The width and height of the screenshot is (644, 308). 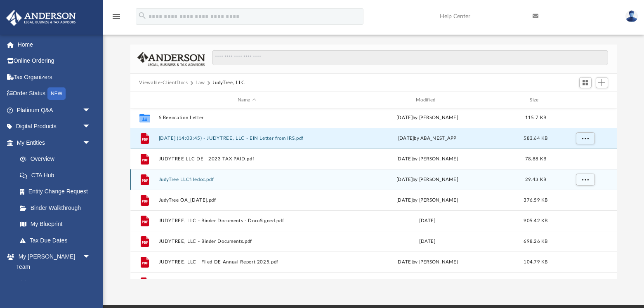 What do you see at coordinates (247, 159) in the screenshot?
I see `button: JUDYTREE LLC DE - 2023 TAX PAID.pdf` at bounding box center [247, 159].